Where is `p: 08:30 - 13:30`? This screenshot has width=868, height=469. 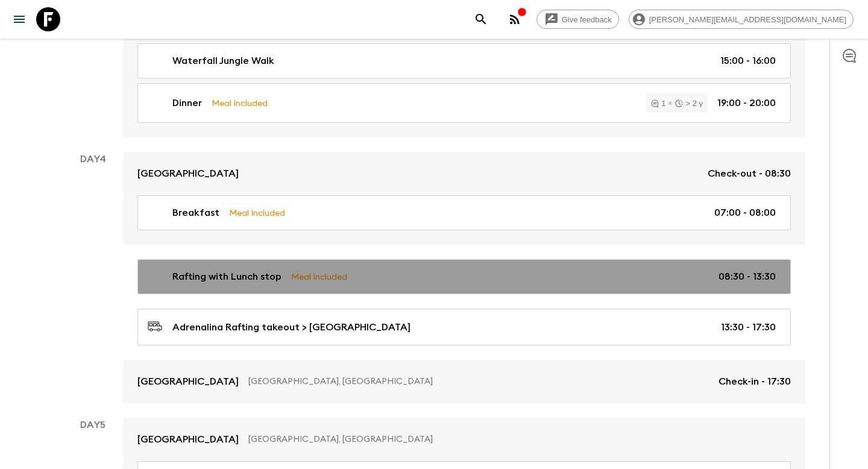 p: 08:30 - 13:30 is located at coordinates (747, 277).